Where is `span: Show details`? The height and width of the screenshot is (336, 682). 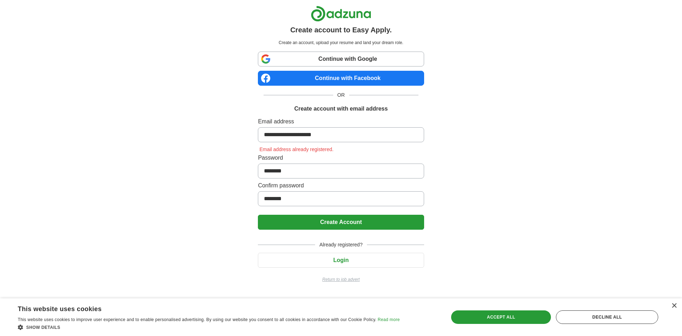
span: Show details is located at coordinates (43, 327).